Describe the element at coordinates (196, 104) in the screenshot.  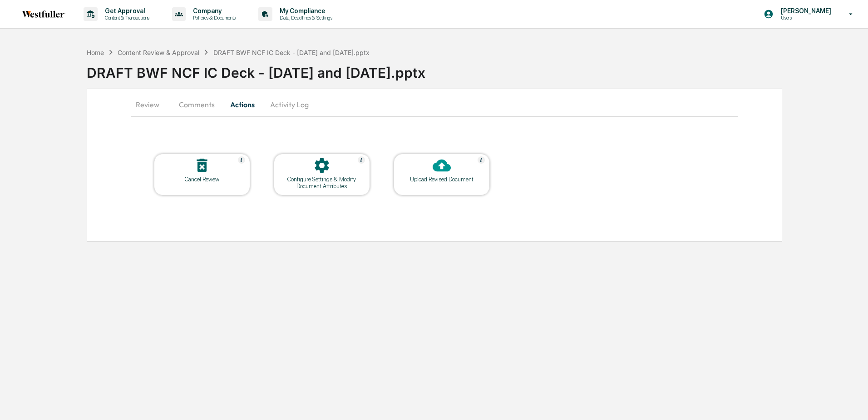
I see `button: Comments` at that location.